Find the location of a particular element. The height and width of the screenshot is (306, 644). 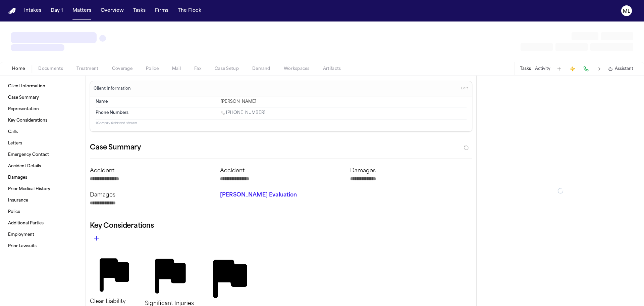

button: Day 1 is located at coordinates (57, 11).